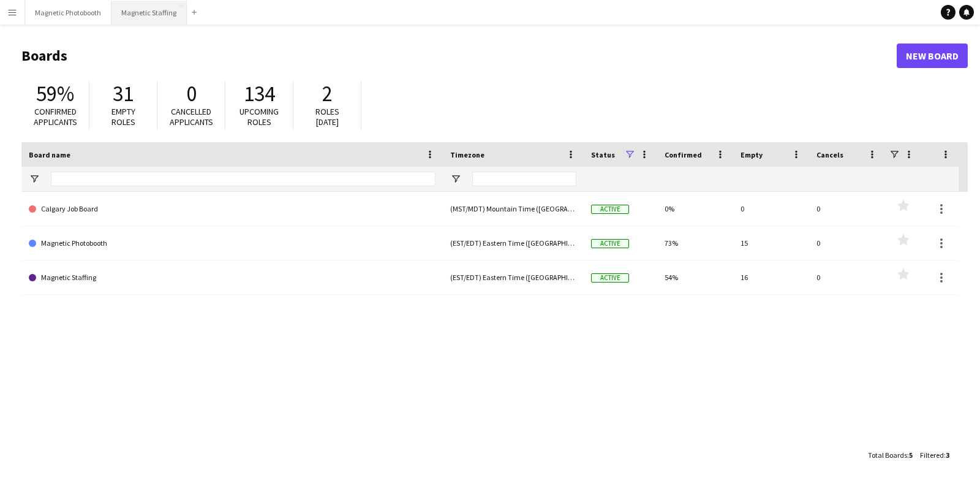  Describe the element at coordinates (50, 154) in the screenshot. I see `span: Board name` at that location.